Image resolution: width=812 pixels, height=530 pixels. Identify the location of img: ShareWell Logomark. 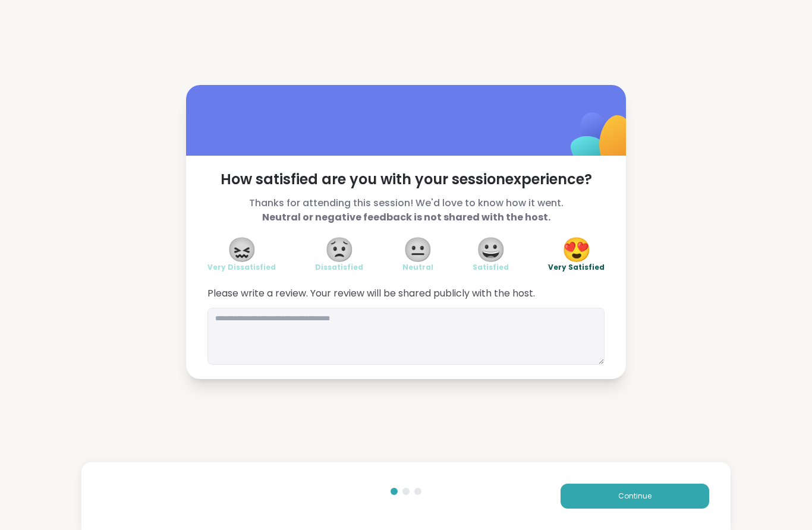
(601, 141).